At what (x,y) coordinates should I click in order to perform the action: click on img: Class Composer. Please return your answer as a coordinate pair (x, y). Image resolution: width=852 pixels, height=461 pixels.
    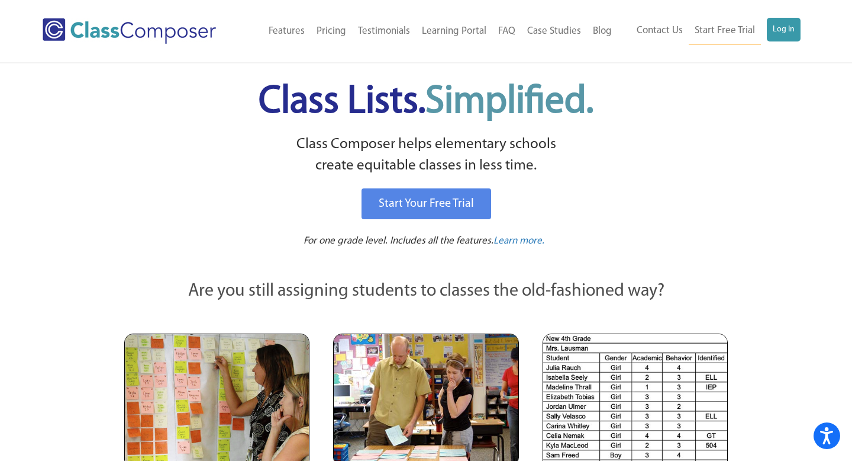
    Looking at the image, I should click on (129, 31).